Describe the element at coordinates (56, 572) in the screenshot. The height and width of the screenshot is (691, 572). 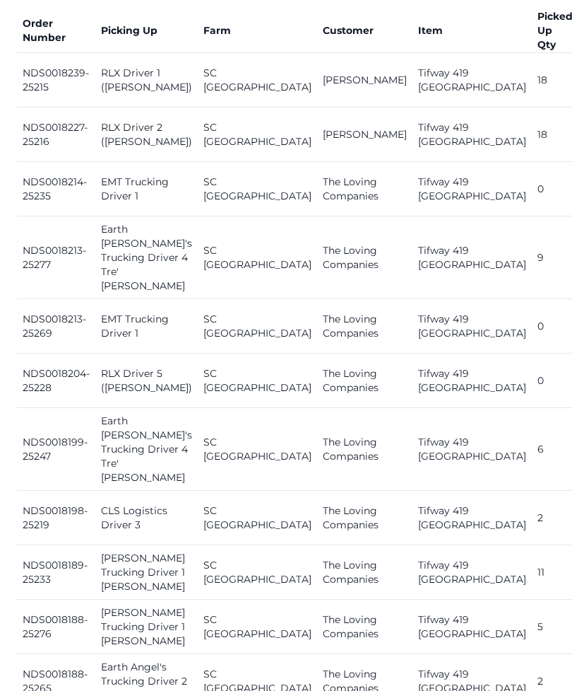
I see `td: NDS0018189-25233` at that location.